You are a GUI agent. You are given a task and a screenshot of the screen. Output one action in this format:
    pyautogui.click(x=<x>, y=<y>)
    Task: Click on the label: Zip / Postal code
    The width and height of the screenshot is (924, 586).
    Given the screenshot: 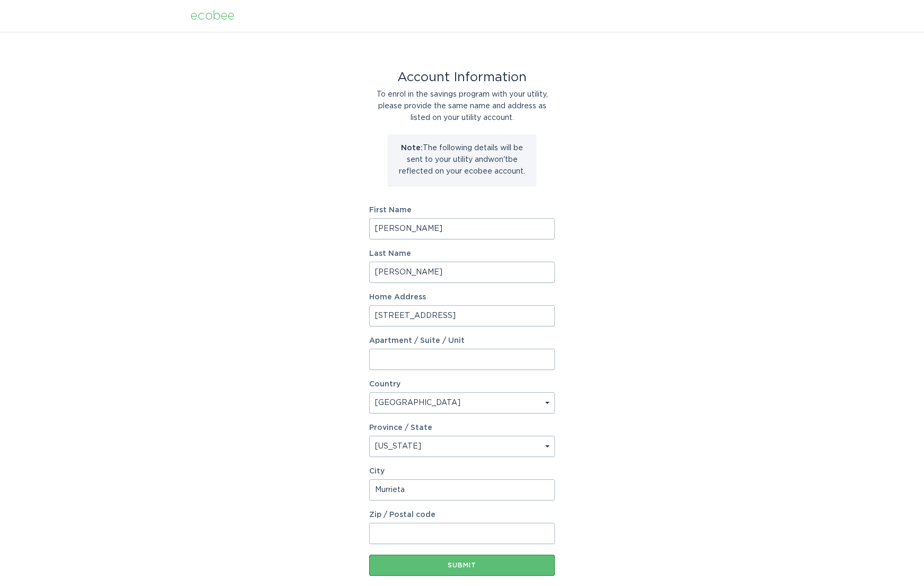 What is the action you would take?
    pyautogui.click(x=462, y=515)
    